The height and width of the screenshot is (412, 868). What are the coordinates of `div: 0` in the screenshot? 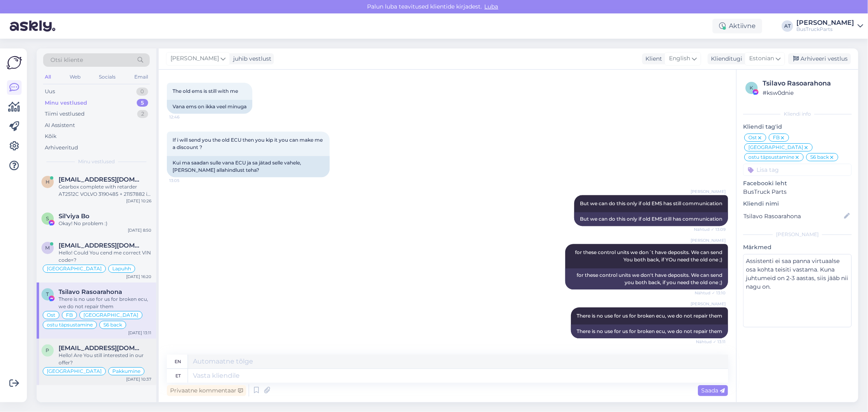 It's located at (142, 91).